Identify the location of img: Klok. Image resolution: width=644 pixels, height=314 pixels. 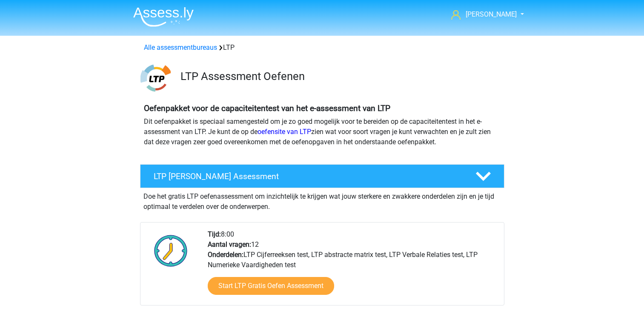
(171, 250).